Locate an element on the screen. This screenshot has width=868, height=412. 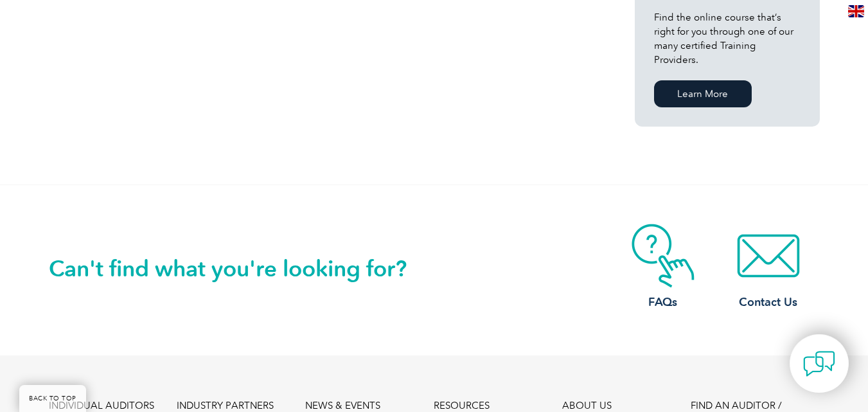
h3: FAQs is located at coordinates (663, 302).